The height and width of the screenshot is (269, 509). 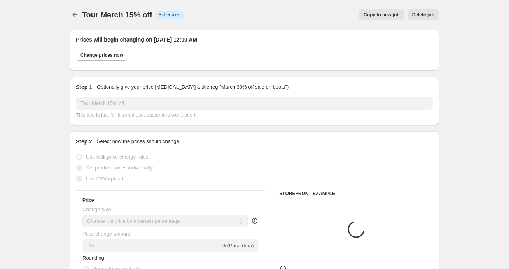 I want to click on span: Rounding, so click(x=93, y=258).